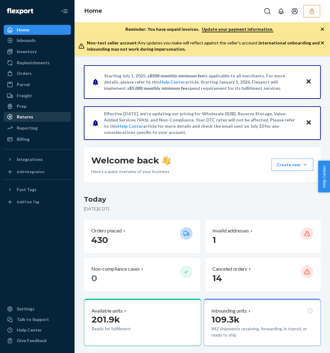 This screenshot has width=330, height=353. What do you see at coordinates (37, 40) in the screenshot?
I see `a: Inbounds` at bounding box center [37, 40].